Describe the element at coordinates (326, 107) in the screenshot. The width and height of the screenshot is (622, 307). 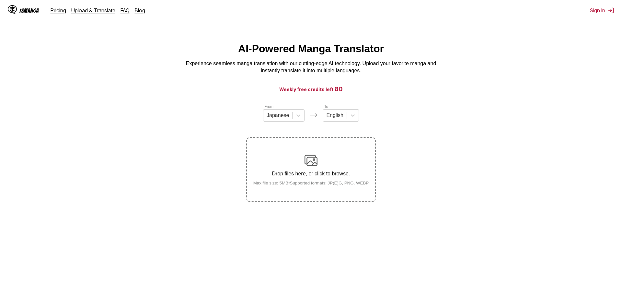
I see `label: To` at that location.